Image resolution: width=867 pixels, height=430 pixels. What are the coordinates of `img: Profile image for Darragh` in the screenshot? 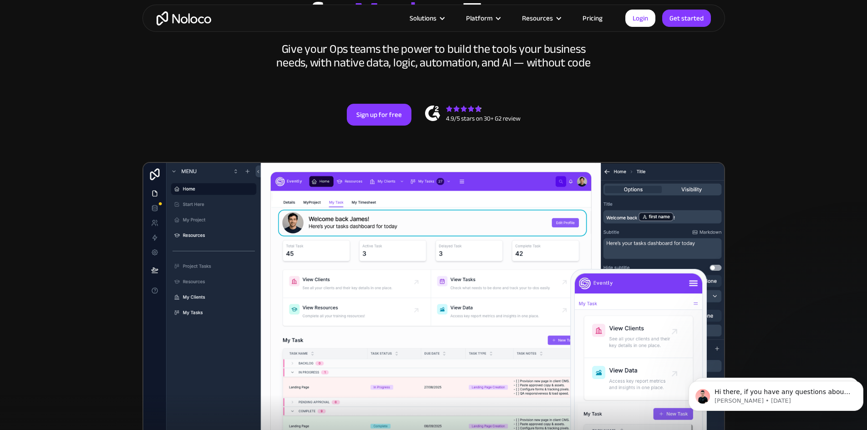 It's located at (18, 35).